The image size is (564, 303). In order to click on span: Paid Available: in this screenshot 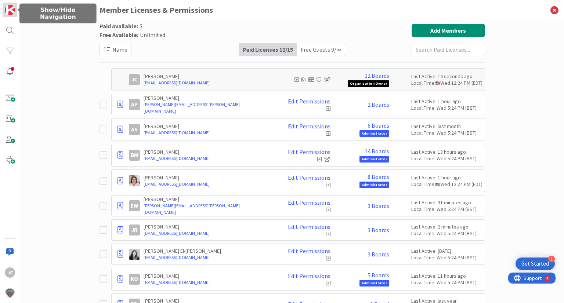, I will do `click(119, 26)`.